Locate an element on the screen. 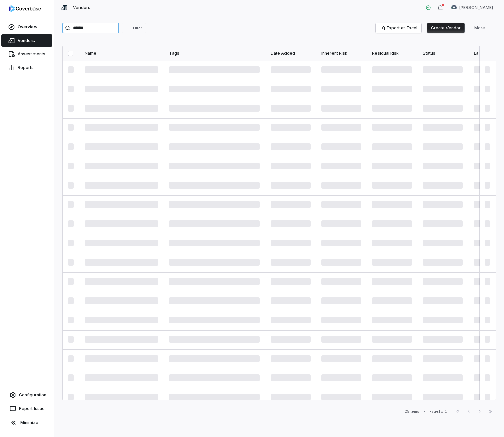  a: Assessments is located at coordinates (27, 54).